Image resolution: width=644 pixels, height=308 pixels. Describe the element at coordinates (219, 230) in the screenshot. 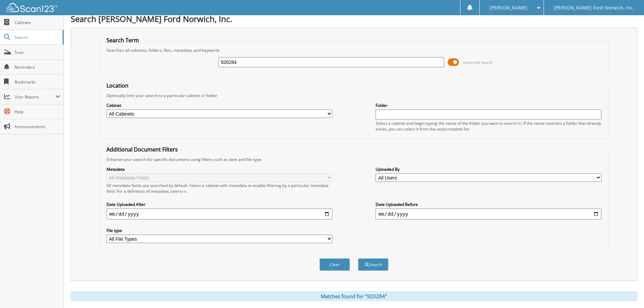

I see `label: File type` at that location.